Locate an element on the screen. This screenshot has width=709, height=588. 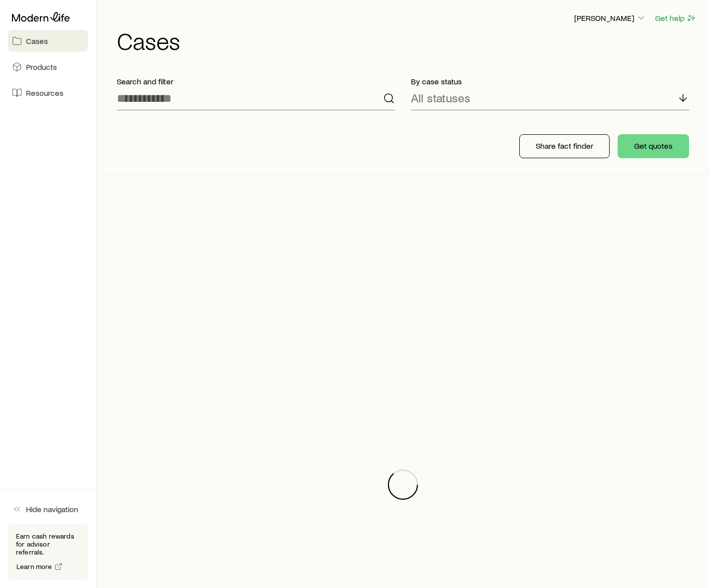
button: Share fact finder is located at coordinates (565, 146).